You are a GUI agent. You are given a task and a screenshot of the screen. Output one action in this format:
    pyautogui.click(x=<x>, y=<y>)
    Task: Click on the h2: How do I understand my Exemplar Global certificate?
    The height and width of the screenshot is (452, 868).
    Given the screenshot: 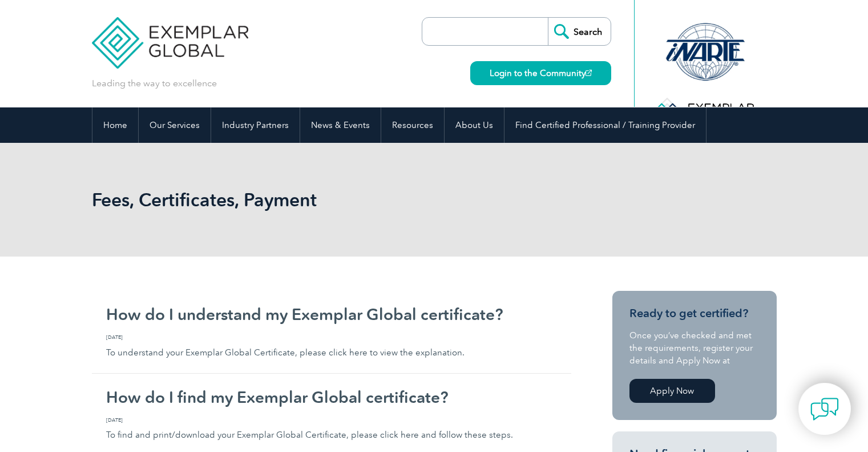 What is the action you would take?
    pyautogui.click(x=331, y=314)
    